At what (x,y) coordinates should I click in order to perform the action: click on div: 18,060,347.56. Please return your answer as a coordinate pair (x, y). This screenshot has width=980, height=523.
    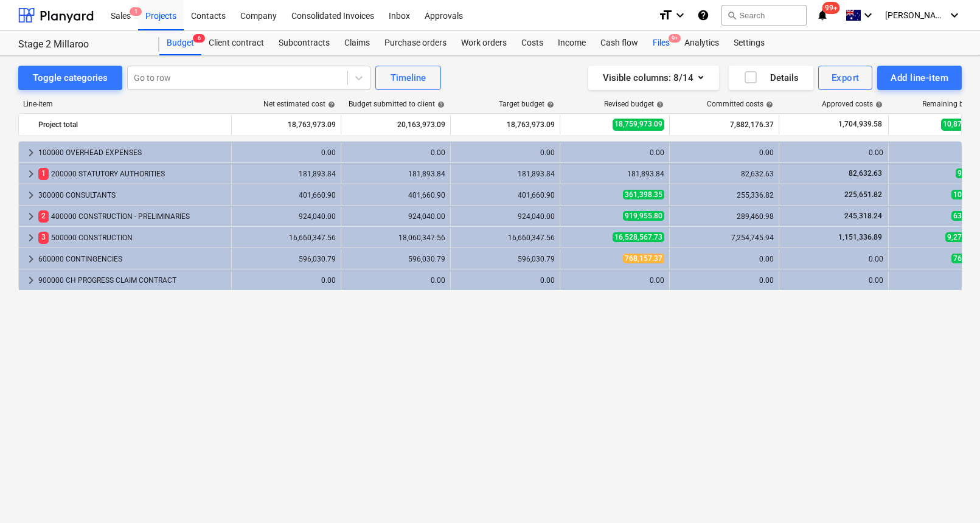
    Looking at the image, I should click on (396, 238).